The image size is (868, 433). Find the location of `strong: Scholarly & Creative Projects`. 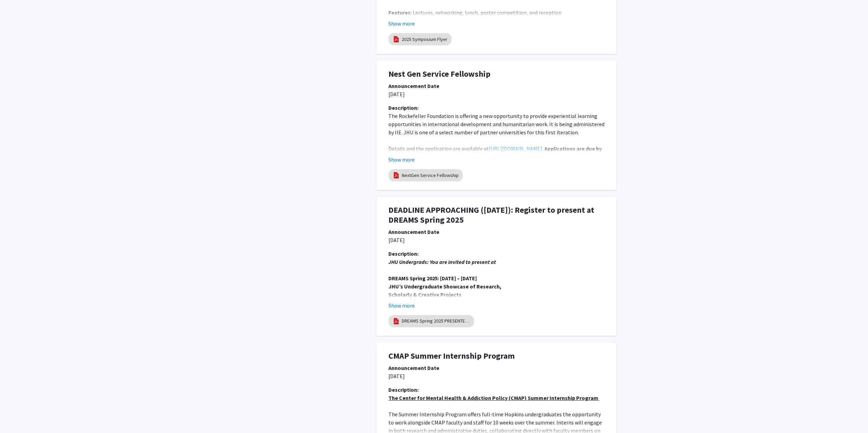

strong: Scholarly & Creative Projects is located at coordinates (425, 295).